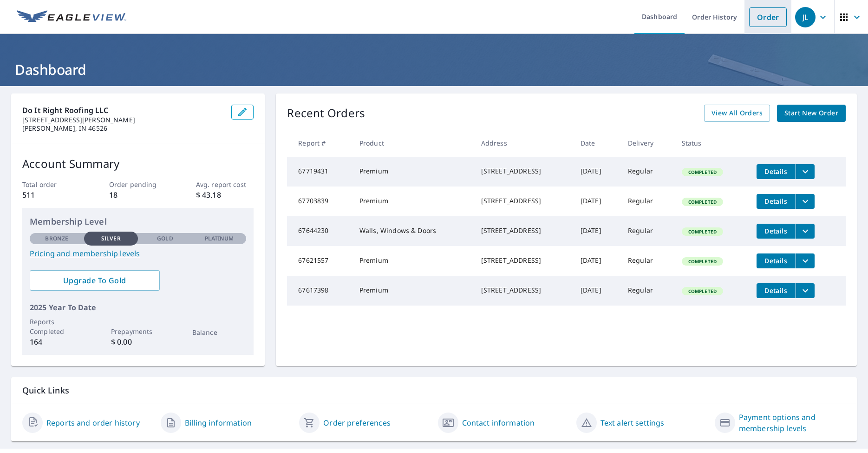 The image size is (868, 453). I want to click on button: filesDropdownBtn-67719431, so click(804, 172).